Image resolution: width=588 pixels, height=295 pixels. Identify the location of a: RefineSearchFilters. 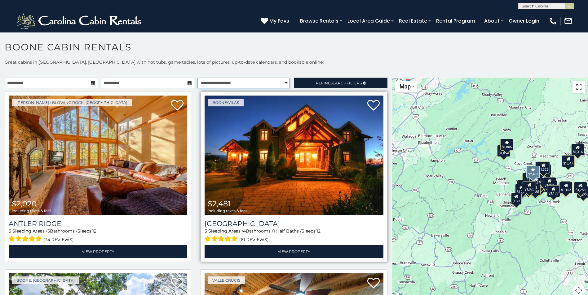
(340, 83).